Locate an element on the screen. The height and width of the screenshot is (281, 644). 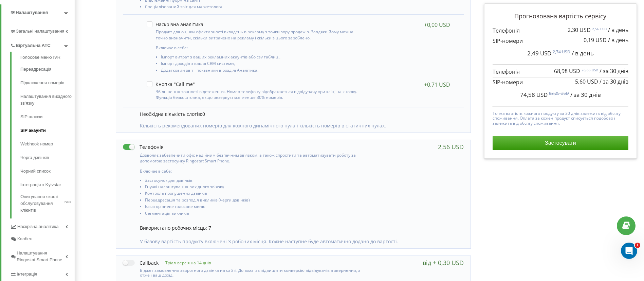
a: Віртуальна АТС is located at coordinates (42, 45).